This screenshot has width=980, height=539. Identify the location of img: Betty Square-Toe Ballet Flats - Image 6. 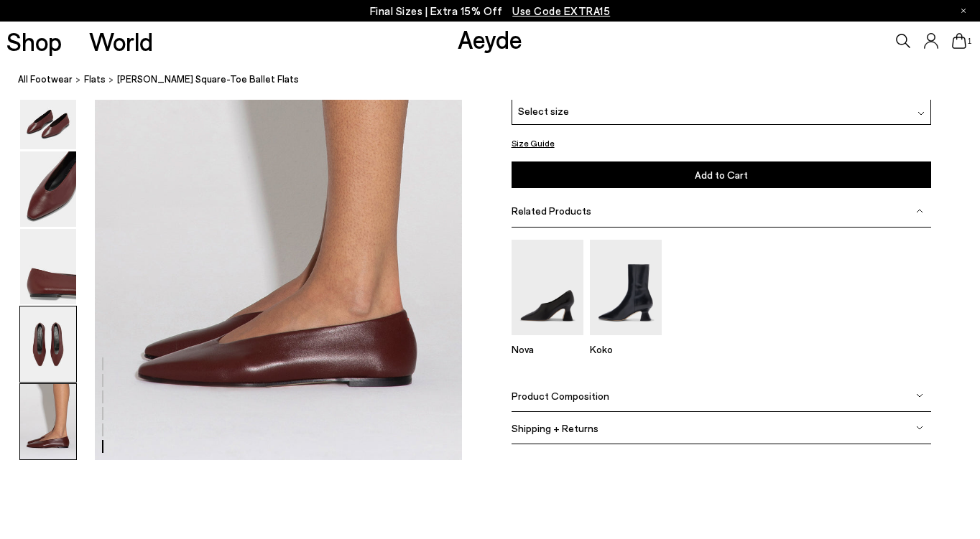
(48, 421).